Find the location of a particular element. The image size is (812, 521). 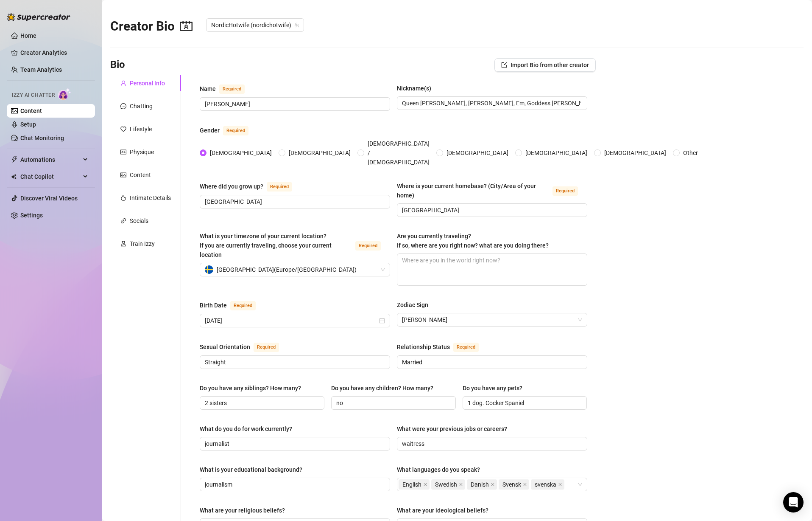

span: Are you currently traveling? If so, where are you right now? what are you doing there? is located at coordinates (473, 240).